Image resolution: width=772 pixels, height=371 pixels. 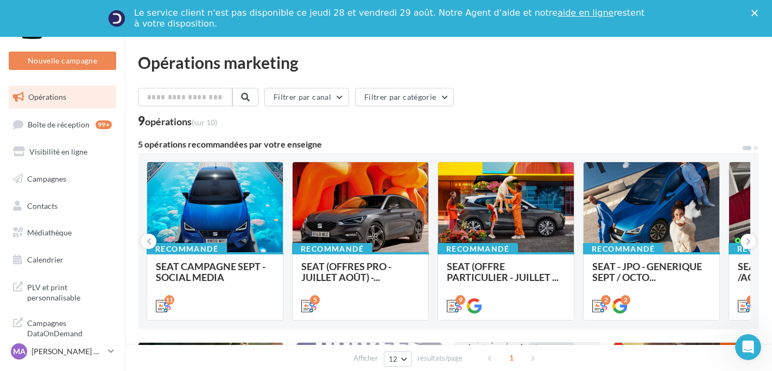 What do you see at coordinates (169, 300) in the screenshot?
I see `div: 11` at bounding box center [169, 300].